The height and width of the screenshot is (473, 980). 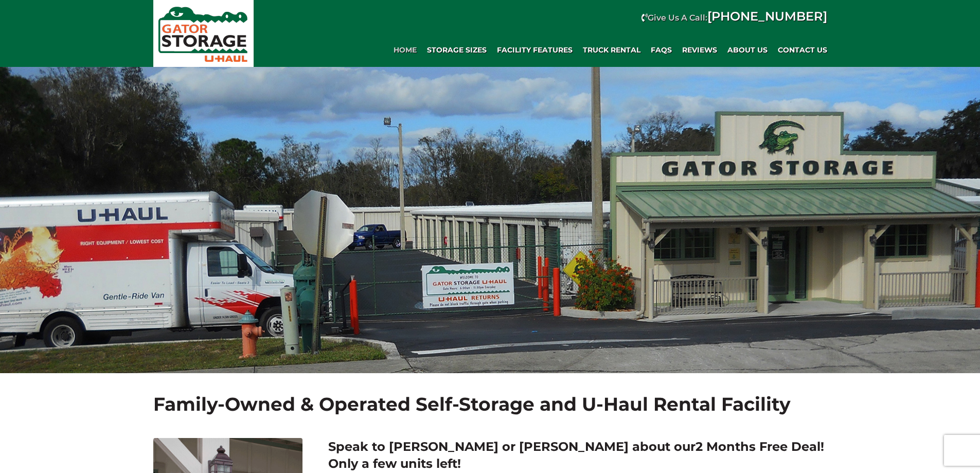 I want to click on a: REVIEWS, so click(x=700, y=50).